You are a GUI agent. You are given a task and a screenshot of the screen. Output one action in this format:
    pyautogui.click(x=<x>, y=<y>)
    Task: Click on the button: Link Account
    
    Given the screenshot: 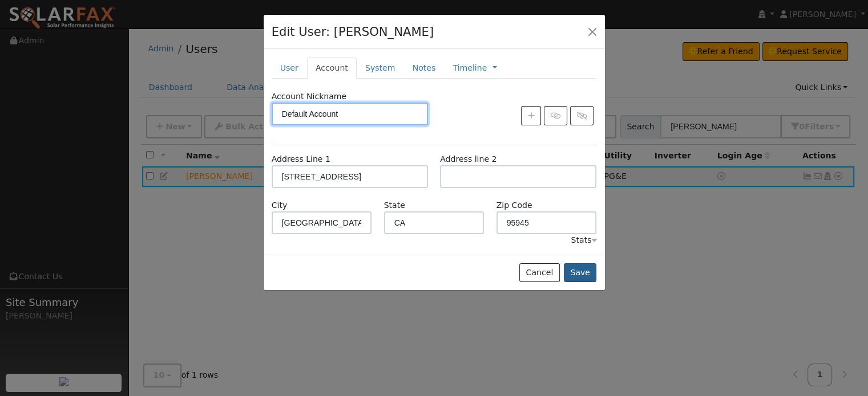 What is the action you would take?
    pyautogui.click(x=555, y=116)
    